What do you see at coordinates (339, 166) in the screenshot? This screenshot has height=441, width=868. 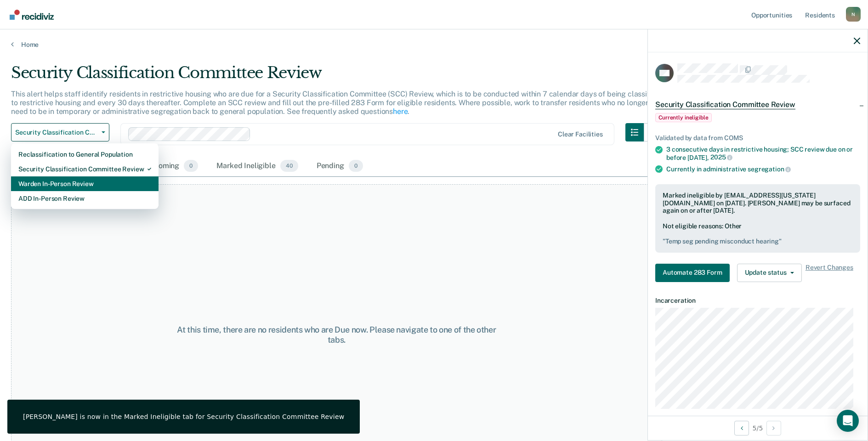 I see `div: Pending` at bounding box center [339, 166].